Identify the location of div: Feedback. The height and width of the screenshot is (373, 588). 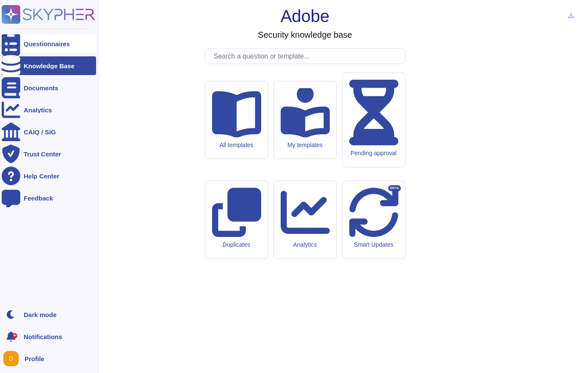
(38, 198).